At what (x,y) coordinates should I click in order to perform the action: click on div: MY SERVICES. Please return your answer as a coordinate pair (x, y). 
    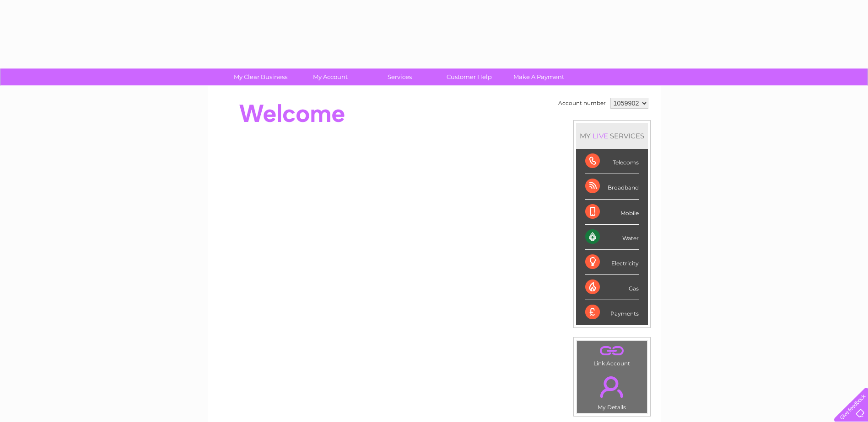
    Looking at the image, I should click on (612, 136).